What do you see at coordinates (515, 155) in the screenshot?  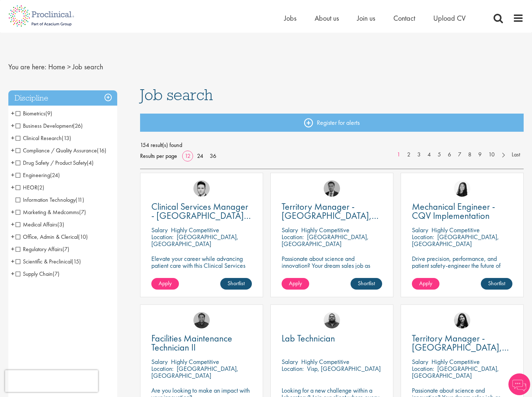 I see `a: Last` at bounding box center [515, 155].